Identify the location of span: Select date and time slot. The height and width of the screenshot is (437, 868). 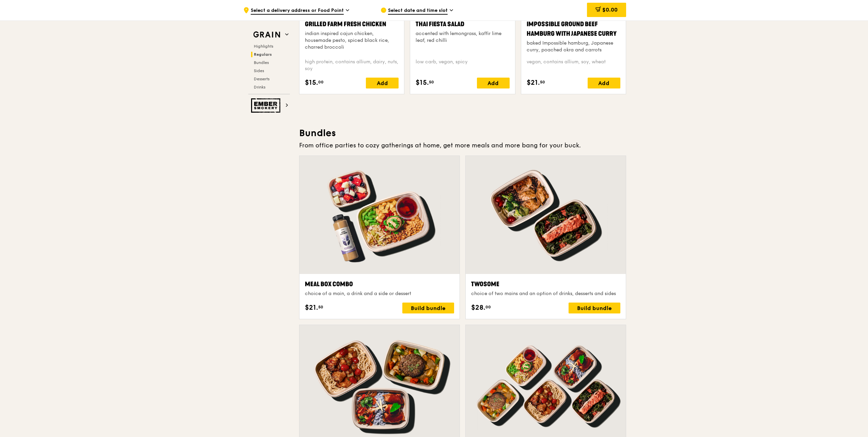
(417, 11).